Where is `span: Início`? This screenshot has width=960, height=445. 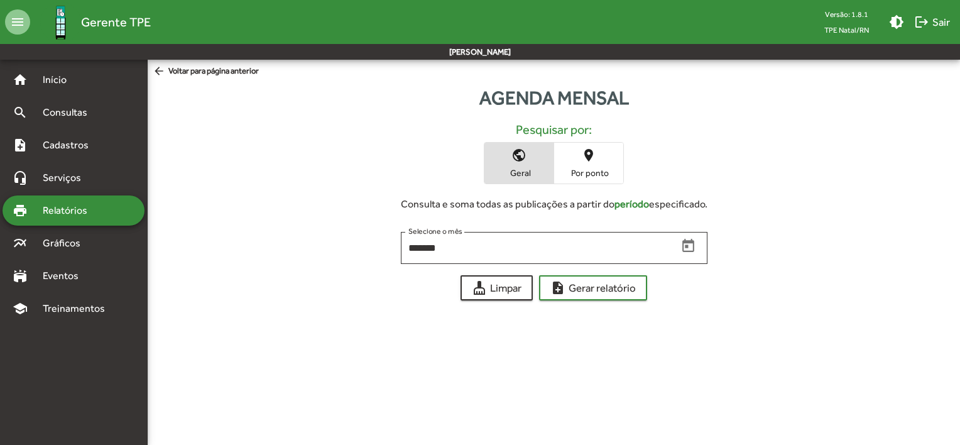
span: Início is located at coordinates (60, 80).